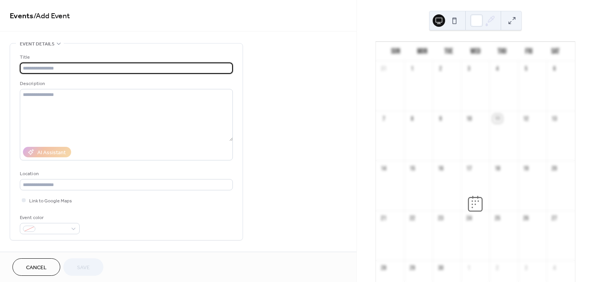 Image resolution: width=594 pixels, height=282 pixels. What do you see at coordinates (469, 219) in the screenshot?
I see `div: 24` at bounding box center [469, 219].